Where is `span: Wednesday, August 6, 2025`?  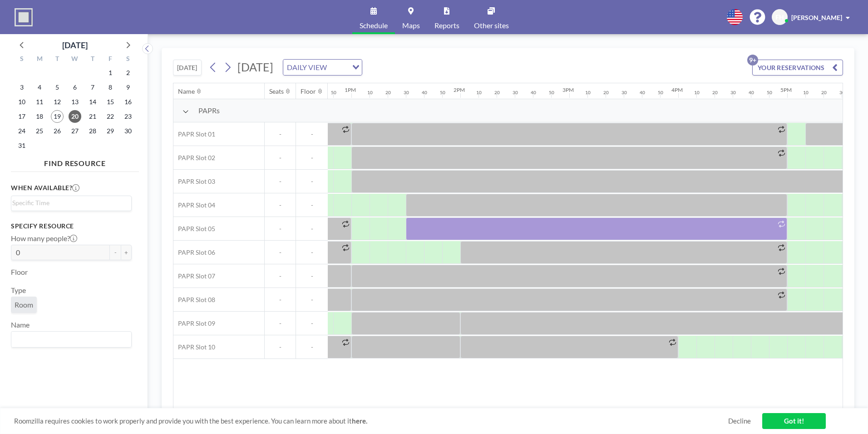
span: Wednesday, August 6, 2025 is located at coordinates (75, 87).